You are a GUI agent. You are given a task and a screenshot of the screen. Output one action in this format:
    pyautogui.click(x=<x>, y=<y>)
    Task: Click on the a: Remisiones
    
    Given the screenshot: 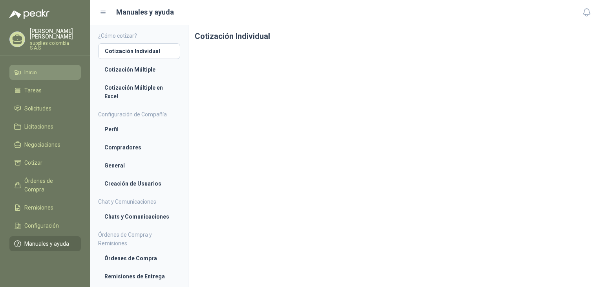 What is the action you would take?
    pyautogui.click(x=45, y=207)
    